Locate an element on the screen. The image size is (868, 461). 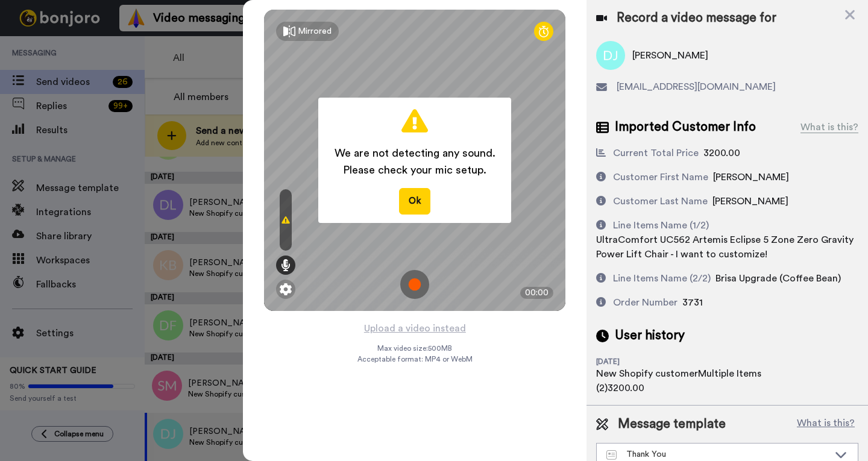
div: What is this? is located at coordinates (830, 127).